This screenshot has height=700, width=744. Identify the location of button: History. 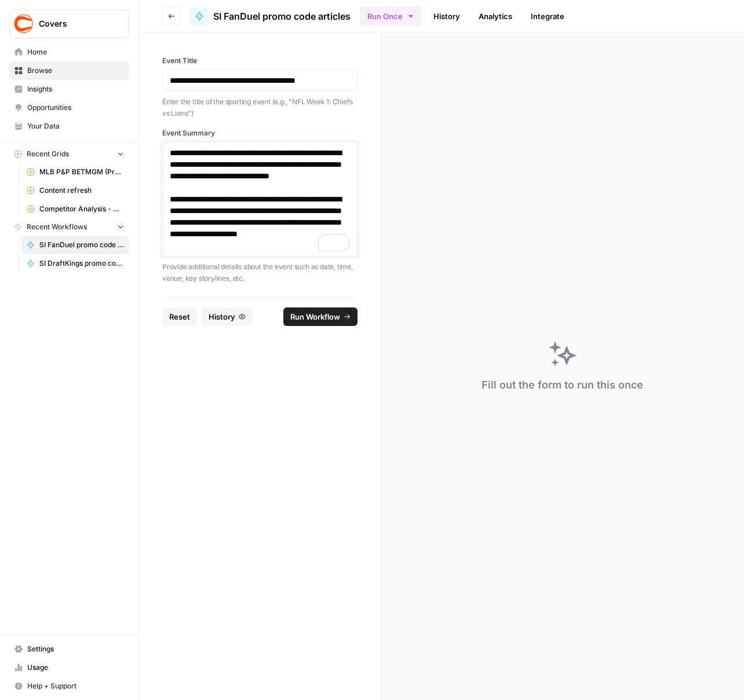
(227, 316).